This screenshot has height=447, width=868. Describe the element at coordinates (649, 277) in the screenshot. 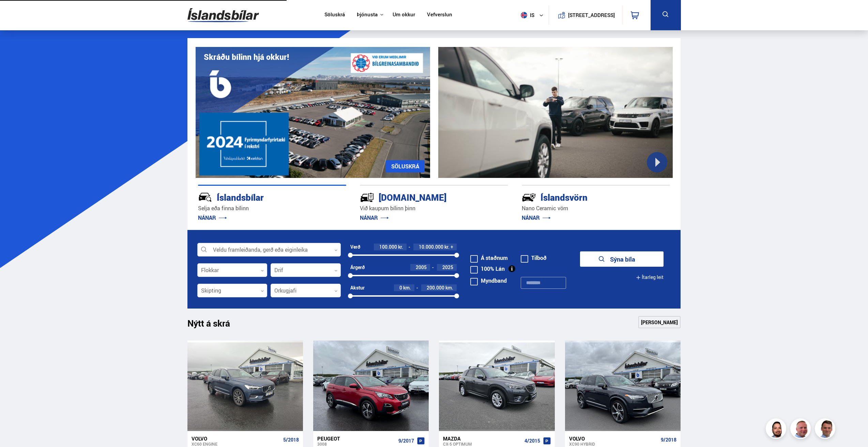

I see `button: Ítarleg leit` at that location.